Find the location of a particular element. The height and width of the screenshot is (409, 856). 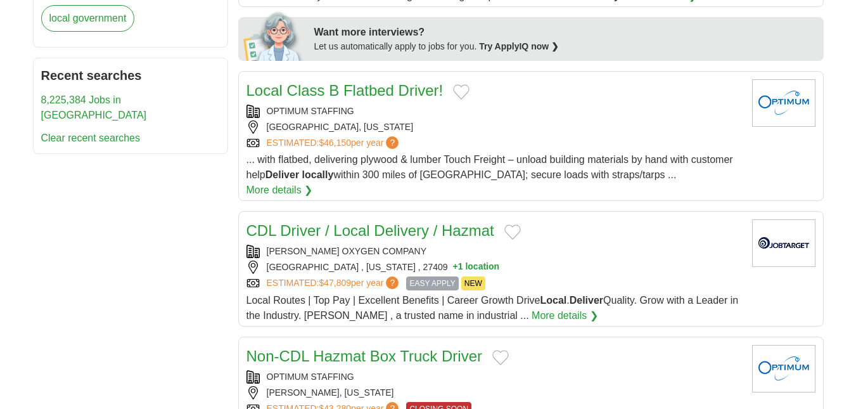

img: apply-iq-scientist.png is located at coordinates (274, 35).